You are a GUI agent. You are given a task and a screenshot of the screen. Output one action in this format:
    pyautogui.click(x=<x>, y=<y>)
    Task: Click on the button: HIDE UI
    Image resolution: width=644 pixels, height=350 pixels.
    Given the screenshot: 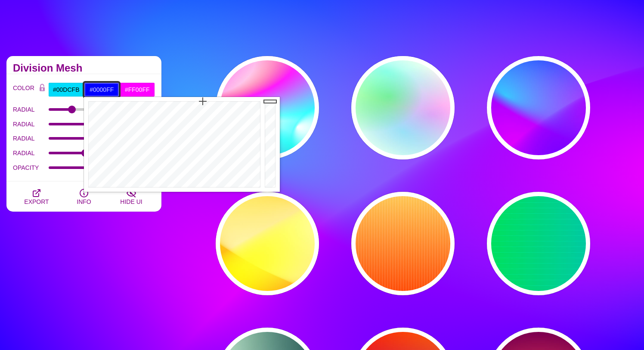 What is the action you would take?
    pyautogui.click(x=131, y=196)
    